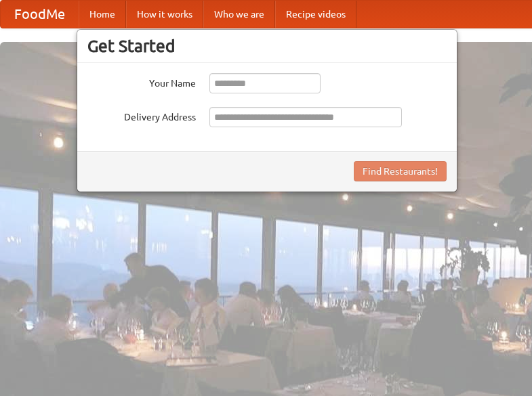 This screenshot has height=396, width=532. What do you see at coordinates (267, 46) in the screenshot?
I see `h3: Get Started` at bounding box center [267, 46].